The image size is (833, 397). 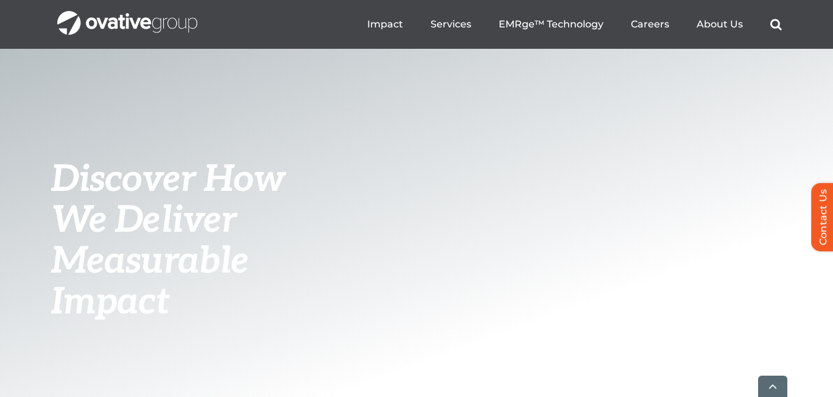 I want to click on span: About Us, so click(x=720, y=24).